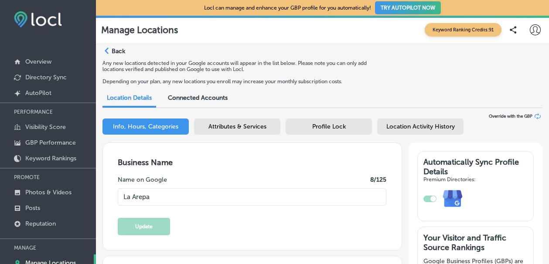  I want to click on span: Override with the GBP, so click(510, 116).